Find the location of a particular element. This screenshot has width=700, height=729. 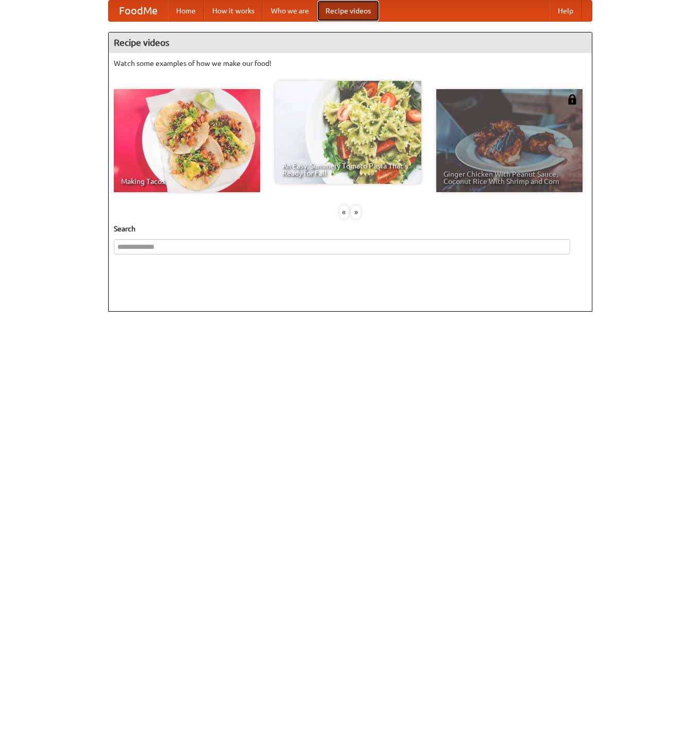

a: FoodMe is located at coordinates (138, 11).